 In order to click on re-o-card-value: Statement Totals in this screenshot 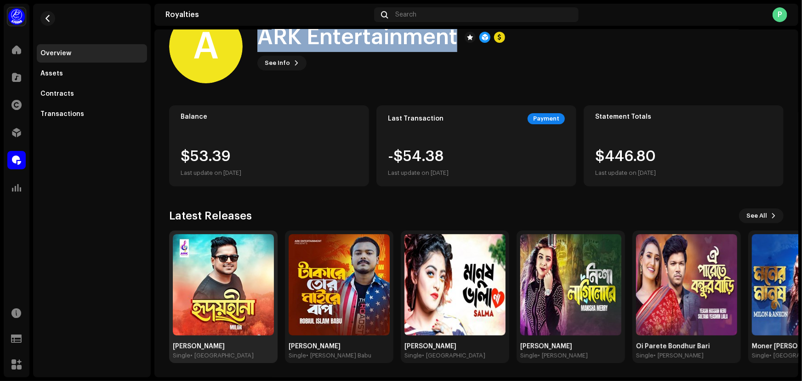, I will do `click(684, 146)`.